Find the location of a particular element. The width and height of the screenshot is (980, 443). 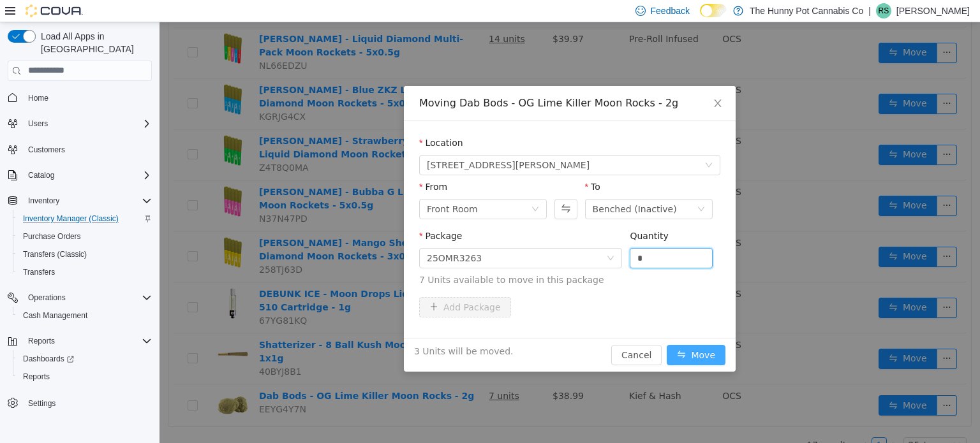

button: Purchase Orders is located at coordinates (85, 236).